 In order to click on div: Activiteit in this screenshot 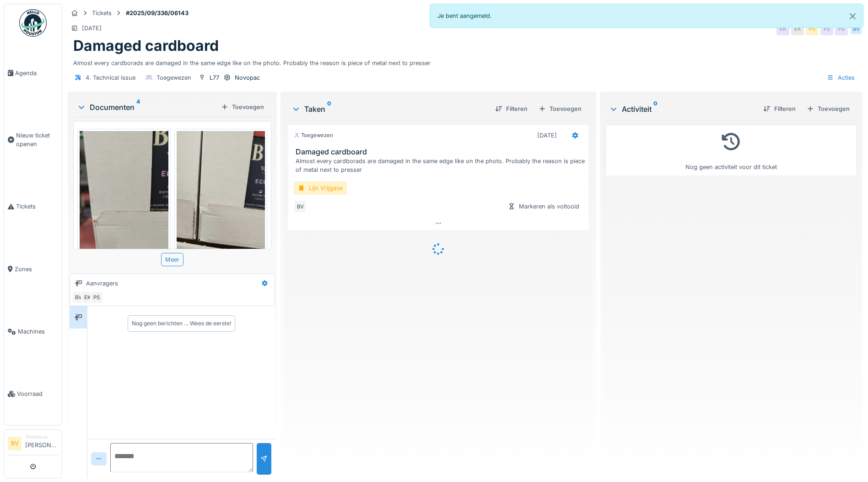, I will do `click(683, 109)`.